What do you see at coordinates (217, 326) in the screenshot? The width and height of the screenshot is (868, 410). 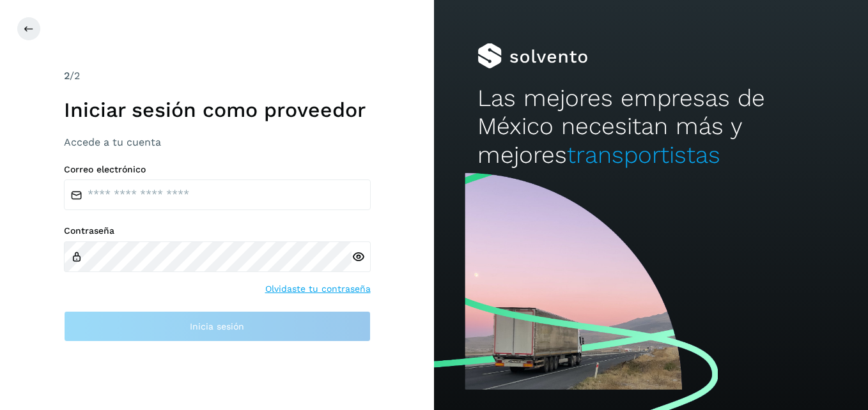 I see `button: Inicia sesión` at bounding box center [217, 326].